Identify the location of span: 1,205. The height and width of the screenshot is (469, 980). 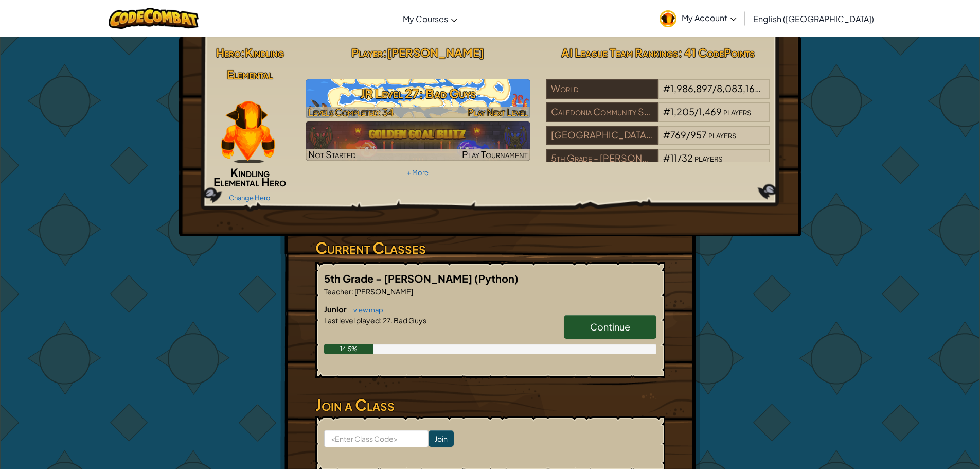
(682, 111).